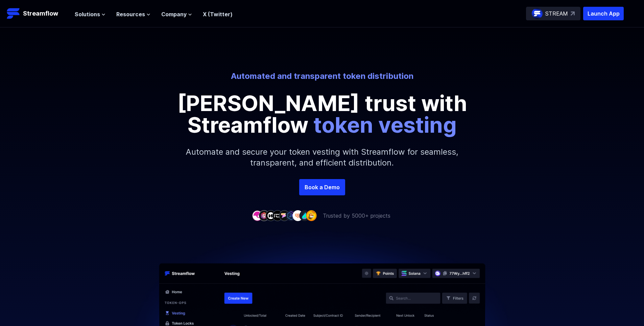 Image resolution: width=644 pixels, height=326 pixels. What do you see at coordinates (537, 14) in the screenshot?
I see `img: streamflow-logo-circle.png` at bounding box center [537, 14].